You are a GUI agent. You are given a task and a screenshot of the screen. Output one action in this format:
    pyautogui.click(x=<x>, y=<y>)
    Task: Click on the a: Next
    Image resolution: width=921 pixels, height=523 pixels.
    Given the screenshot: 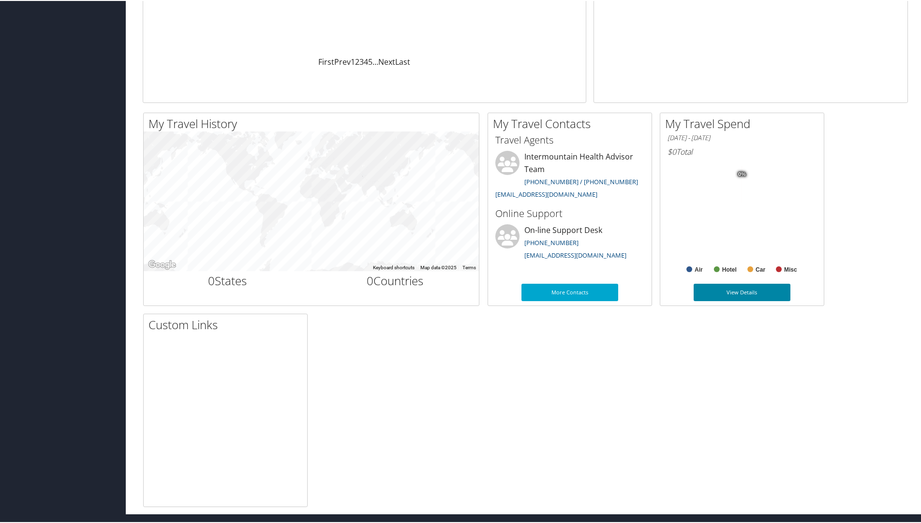 What is the action you would take?
    pyautogui.click(x=386, y=61)
    